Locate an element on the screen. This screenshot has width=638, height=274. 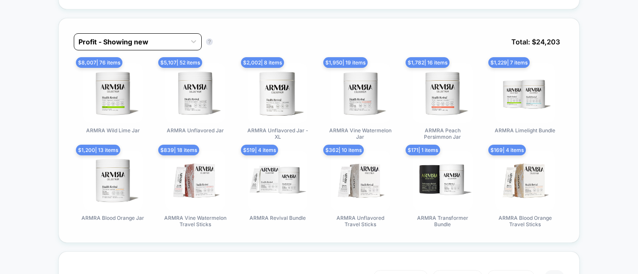
span: ARMRA Blood Orange Travel Sticks is located at coordinates (525, 221).